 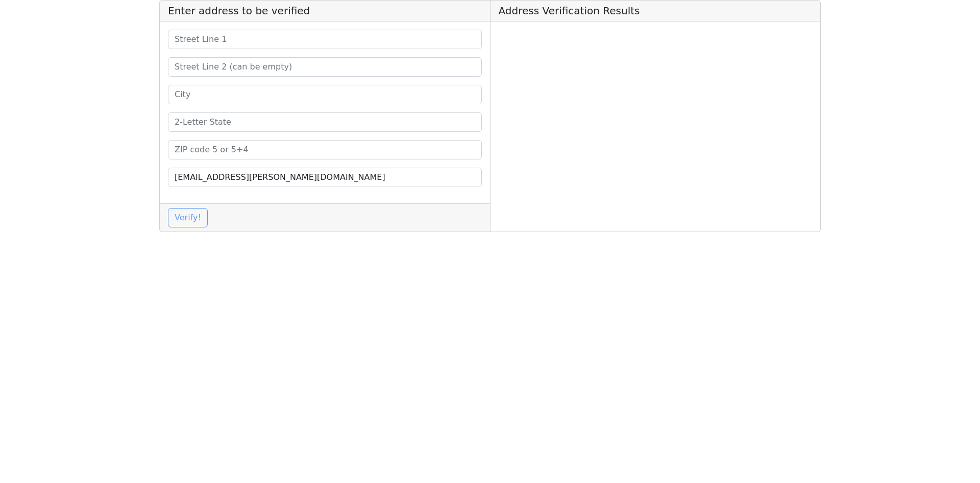 I want to click on input: 2-Letter State, so click(x=324, y=122).